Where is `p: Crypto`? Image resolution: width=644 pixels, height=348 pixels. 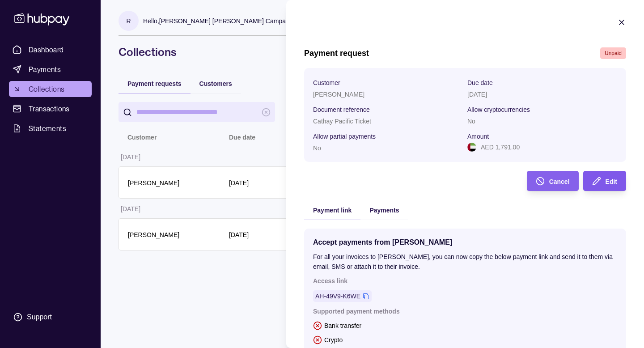
p: Crypto is located at coordinates (333, 340).